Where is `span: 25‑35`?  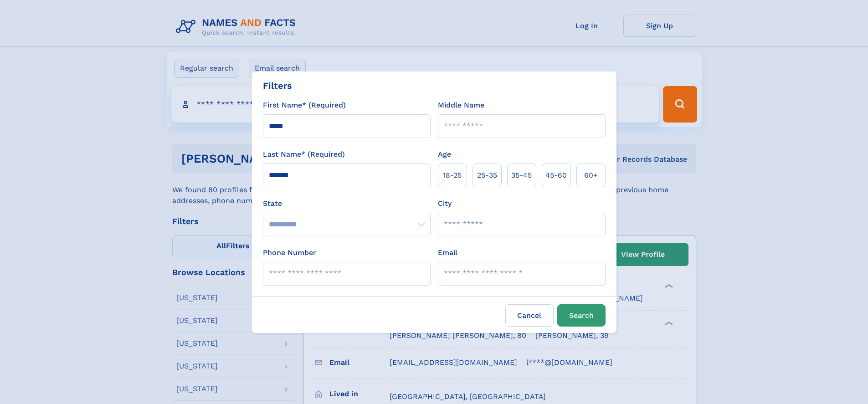 span: 25‑35 is located at coordinates (487, 176).